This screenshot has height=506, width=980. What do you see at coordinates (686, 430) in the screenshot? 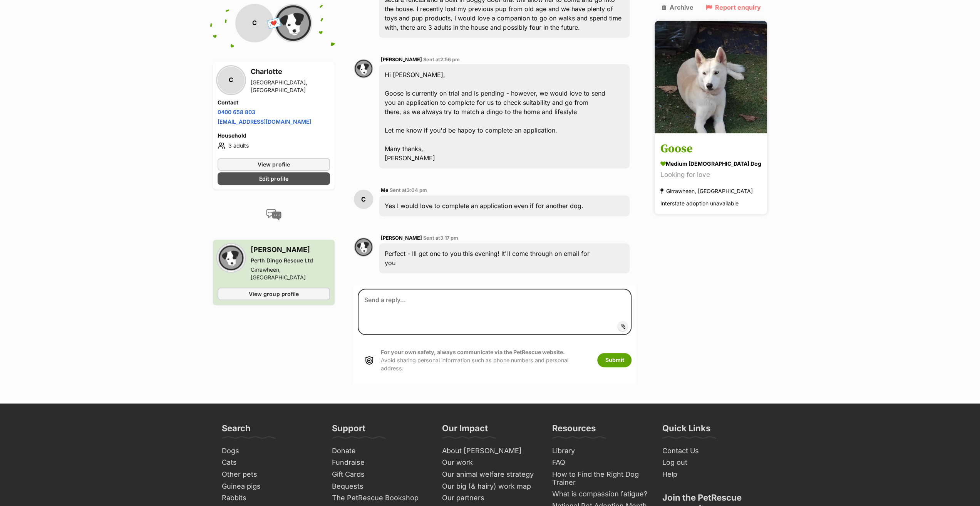
I see `h3: Quick Links` at bounding box center [686, 430].